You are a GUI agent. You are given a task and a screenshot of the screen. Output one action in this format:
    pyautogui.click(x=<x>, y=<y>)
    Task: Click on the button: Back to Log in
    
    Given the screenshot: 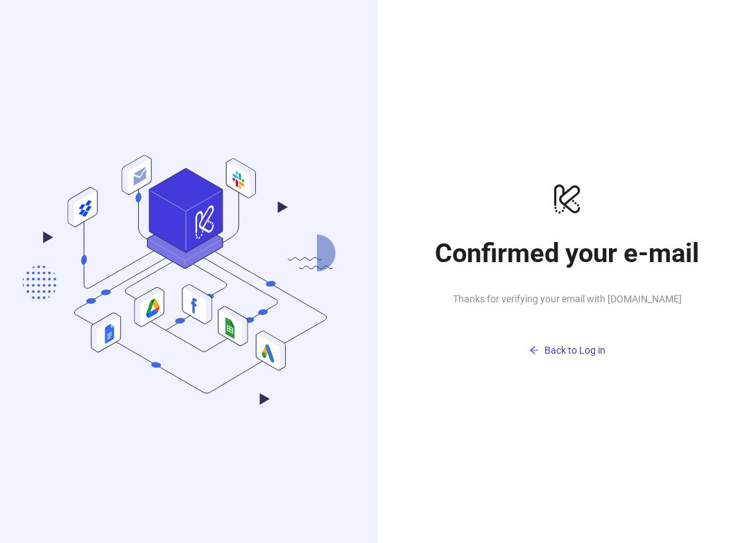 What is the action you would take?
    pyautogui.click(x=567, y=351)
    